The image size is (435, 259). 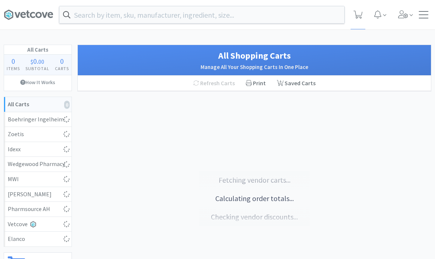 I want to click on div: Boehringer Ingelheim, so click(x=38, y=119).